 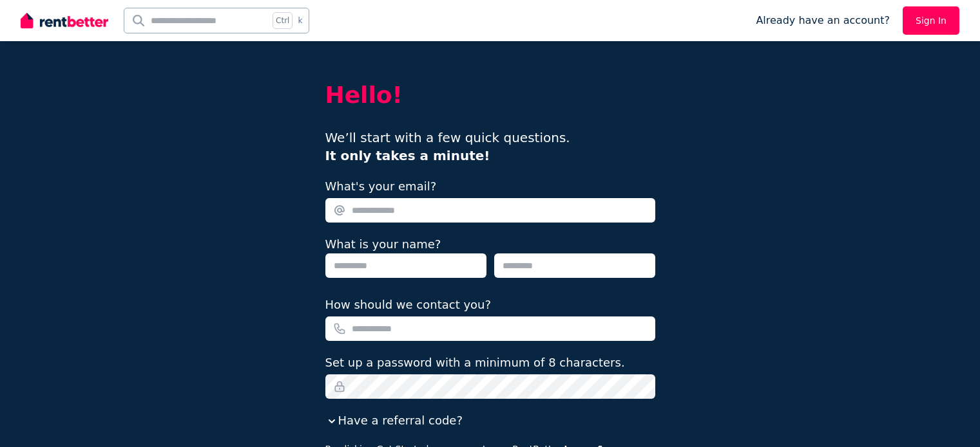 I want to click on span: k, so click(x=299, y=20).